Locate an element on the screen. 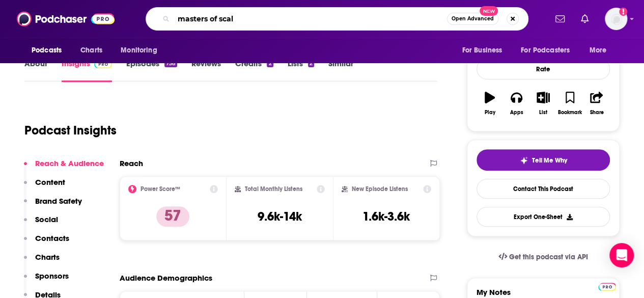 The width and height of the screenshot is (644, 298). p: Contacts is located at coordinates (52, 238).